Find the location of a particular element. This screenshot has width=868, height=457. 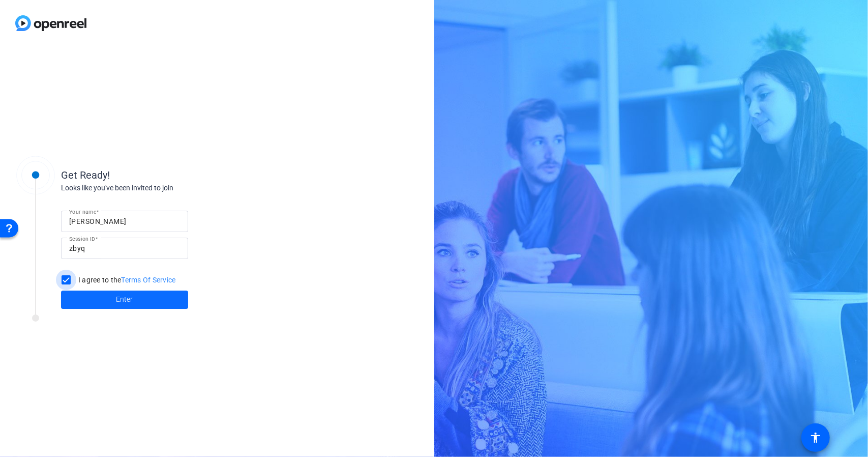

div: Get Ready! is located at coordinates (163, 175).